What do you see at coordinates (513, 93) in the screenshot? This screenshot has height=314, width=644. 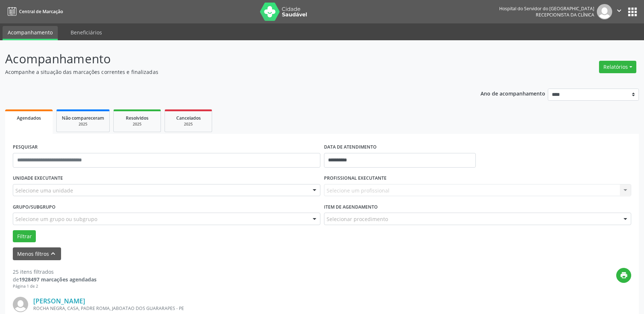 I see `p: Ano de acompanhamento` at bounding box center [513, 93].